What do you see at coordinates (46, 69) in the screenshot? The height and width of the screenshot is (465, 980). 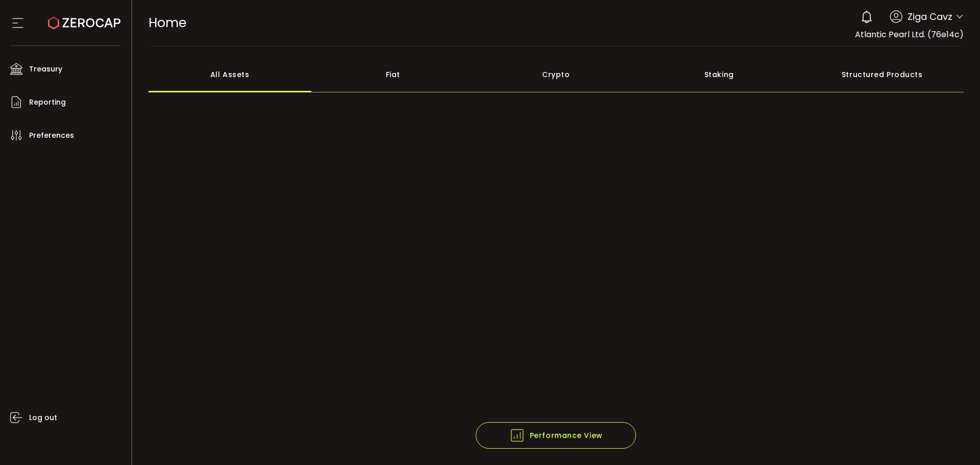 I see `span: Treasury` at bounding box center [46, 69].